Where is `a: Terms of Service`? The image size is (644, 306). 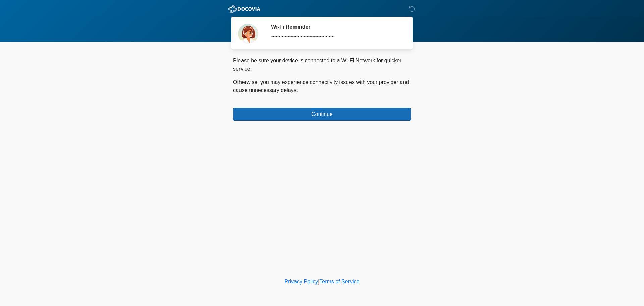
a: Terms of Service is located at coordinates (339, 281).